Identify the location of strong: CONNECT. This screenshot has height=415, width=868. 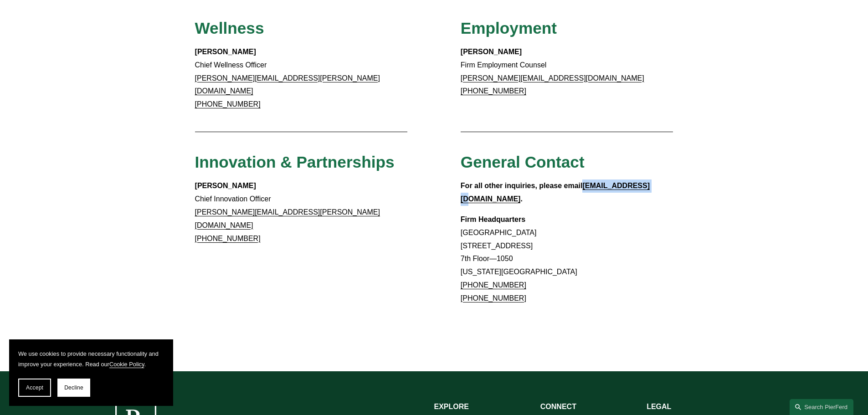
(558, 407).